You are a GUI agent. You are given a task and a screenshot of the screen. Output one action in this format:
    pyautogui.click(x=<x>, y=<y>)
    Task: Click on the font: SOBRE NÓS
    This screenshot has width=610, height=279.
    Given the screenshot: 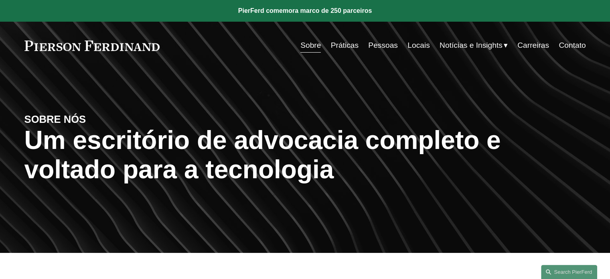 What is the action you would take?
    pyautogui.click(x=55, y=119)
    